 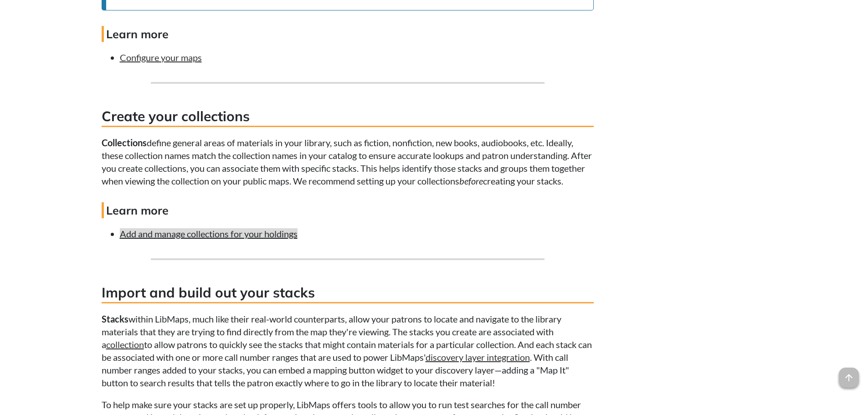 What do you see at coordinates (471, 181) in the screenshot?
I see `em: before` at bounding box center [471, 181].